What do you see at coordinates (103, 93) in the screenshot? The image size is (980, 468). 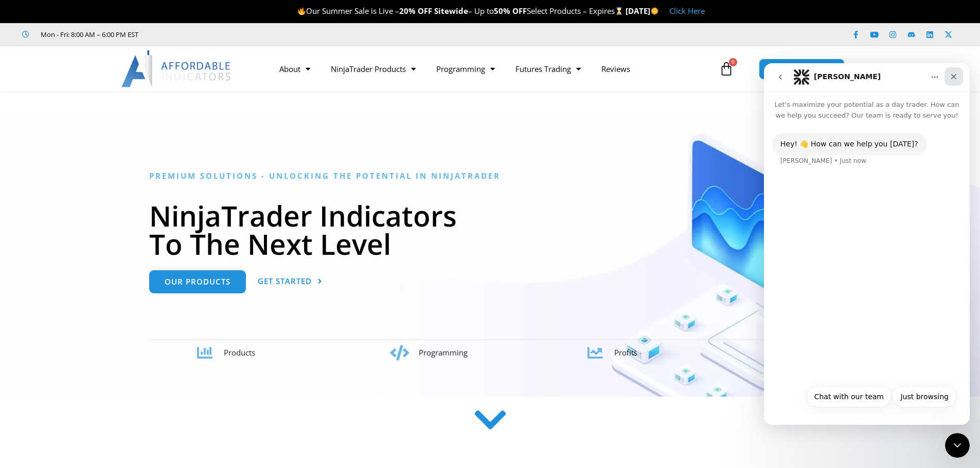 I see `div: Solomon says…` at bounding box center [103, 93].